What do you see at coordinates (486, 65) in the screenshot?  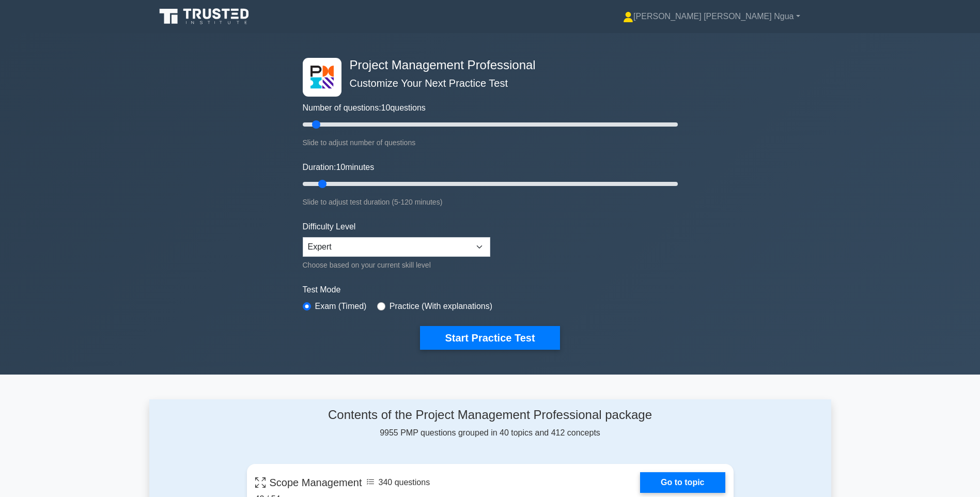 I see `h4: Project Management Professional` at bounding box center [486, 65].